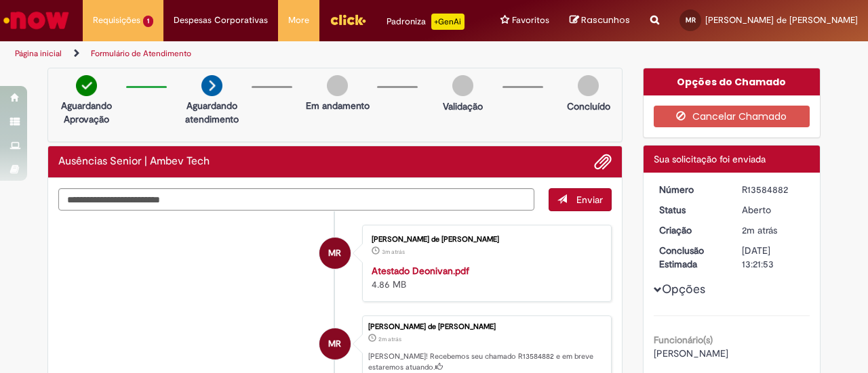 This screenshot has width=868, height=373. I want to click on button: Adicionar anexos, so click(603, 162).